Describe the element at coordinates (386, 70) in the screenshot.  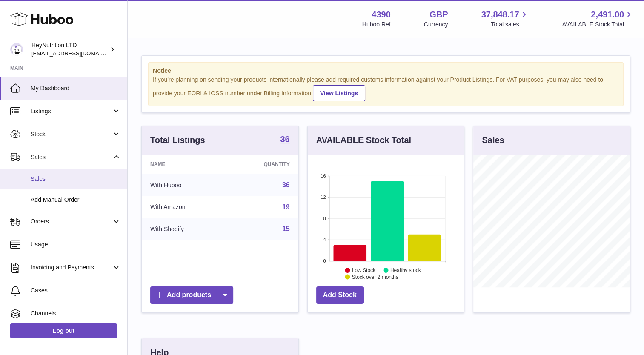
I see `strong: Notice` at that location.